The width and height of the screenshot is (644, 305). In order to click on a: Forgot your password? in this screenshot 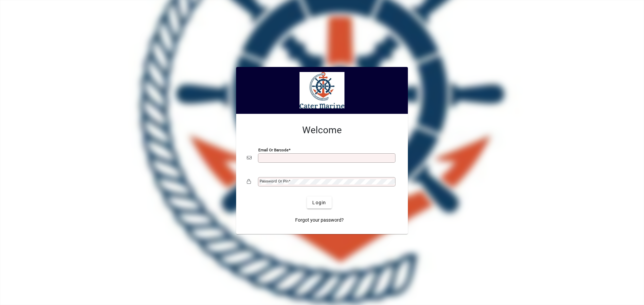, I will do `click(320, 220)`.